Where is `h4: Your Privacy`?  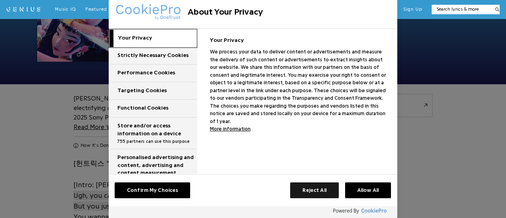 h4: Your Privacy is located at coordinates (227, 40).